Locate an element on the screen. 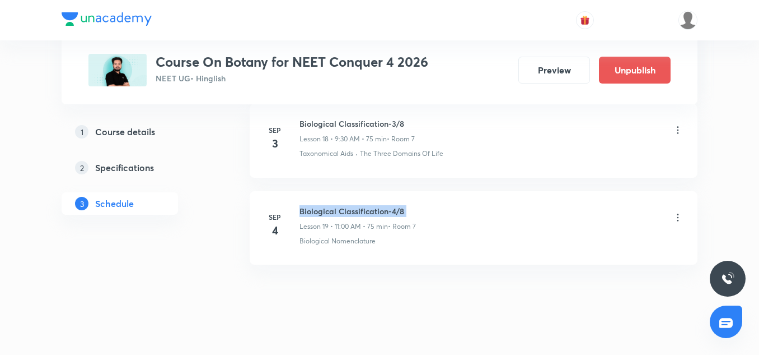  h6: Biological Classification-4/8 is located at coordinates (358, 211).